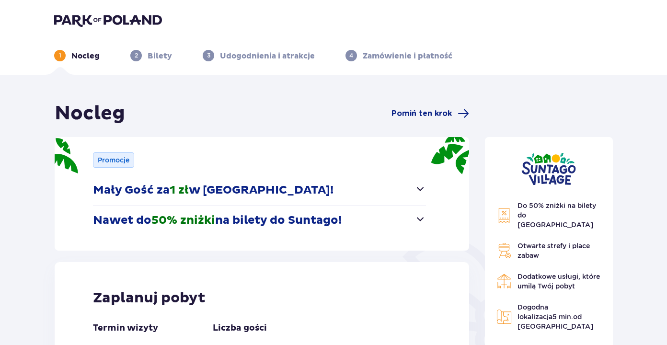 The image size is (667, 345). I want to click on img: Map Icon, so click(504, 317).